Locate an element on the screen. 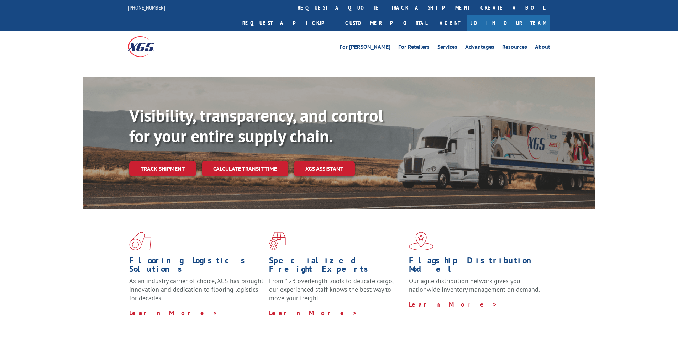 The image size is (678, 339). h1: Flooring Logistics Solutions is located at coordinates (196, 267).